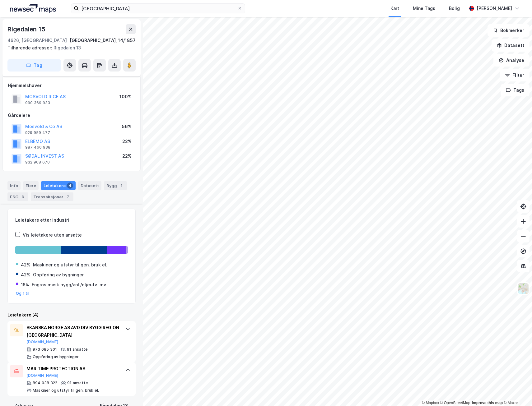 The width and height of the screenshot is (532, 406). What do you see at coordinates (125, 97) in the screenshot?
I see `div: 100%` at bounding box center [125, 97].